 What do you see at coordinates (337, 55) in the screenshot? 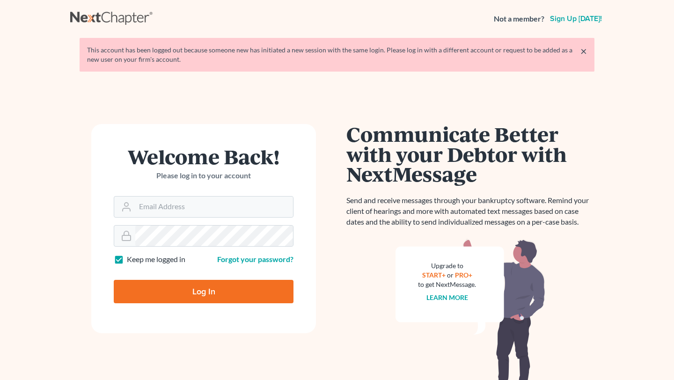
I see `div: This account has been logged out because someone new has initiated a new session with the same lo...` at bounding box center [337, 55].